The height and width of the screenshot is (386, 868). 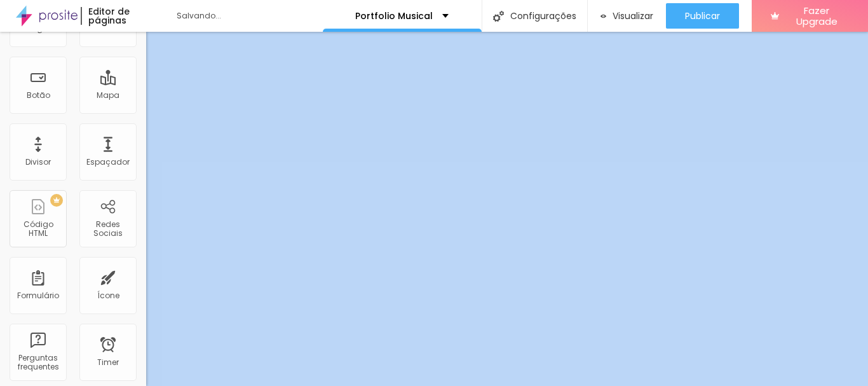 I want to click on img: view-1.svg, so click(x=603, y=16).